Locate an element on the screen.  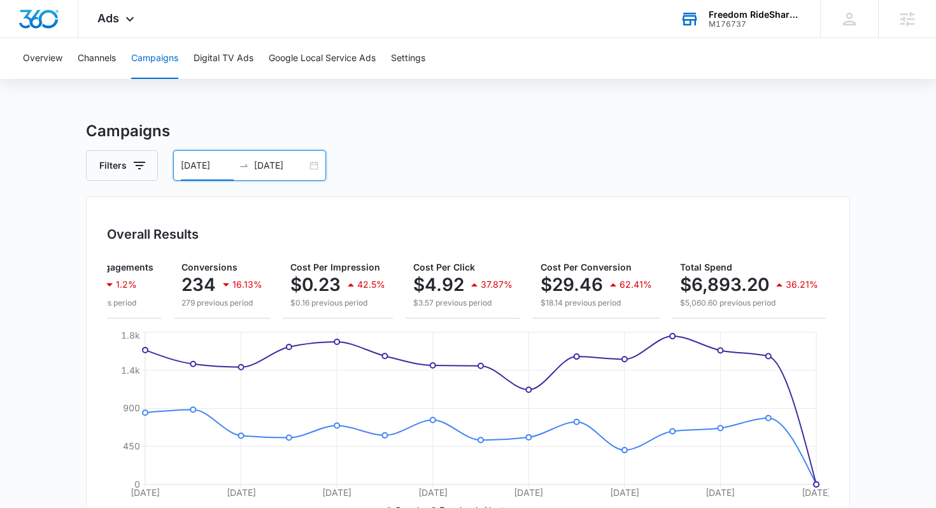
p: 234 is located at coordinates (199, 285).